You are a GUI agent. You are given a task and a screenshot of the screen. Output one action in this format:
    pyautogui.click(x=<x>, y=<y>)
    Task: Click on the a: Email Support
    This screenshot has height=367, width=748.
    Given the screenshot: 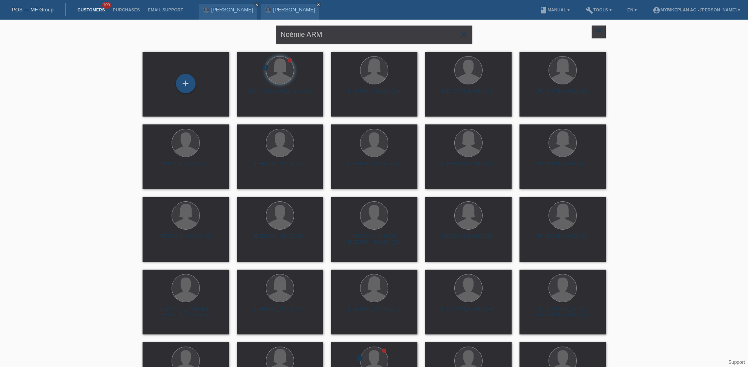 What is the action you would take?
    pyautogui.click(x=165, y=10)
    